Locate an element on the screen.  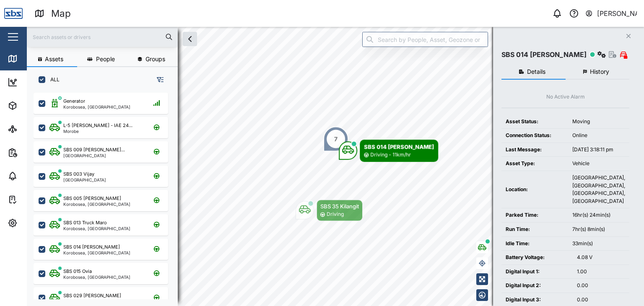
div: Location: is located at coordinates (535, 190).